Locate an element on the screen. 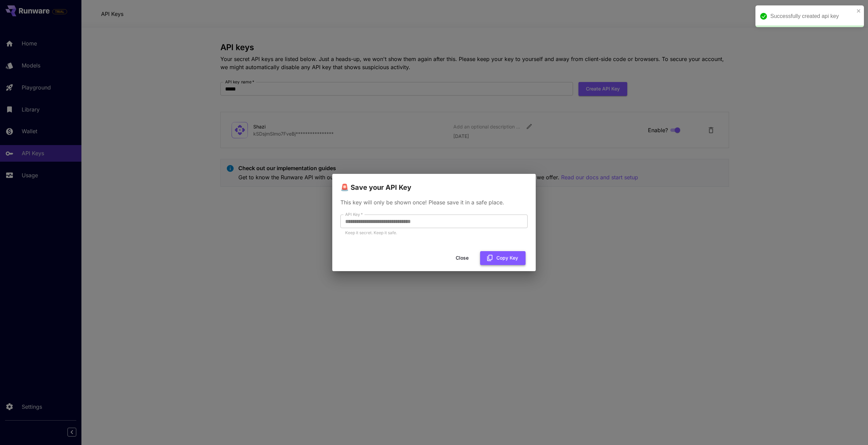 Image resolution: width=868 pixels, height=445 pixels. label: API Key is located at coordinates (354, 214).